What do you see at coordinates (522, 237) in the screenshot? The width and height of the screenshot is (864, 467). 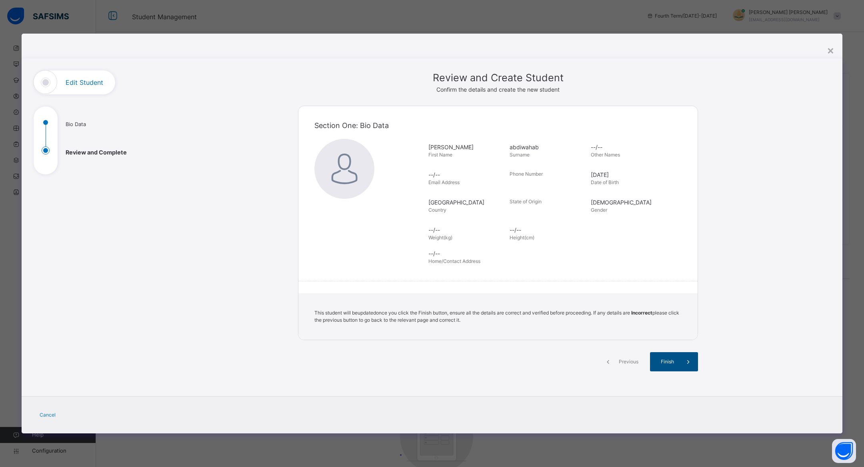 I see `span: Height(cm)` at bounding box center [522, 237].